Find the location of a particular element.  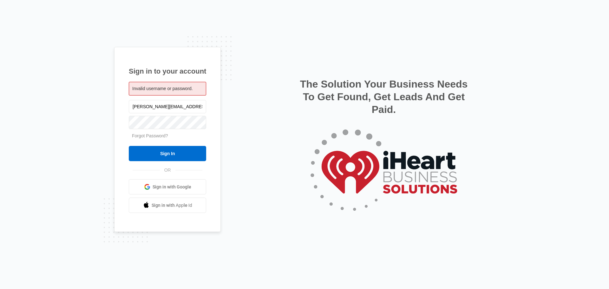

h2: The Solution Your Business Needs To Get Found, Get Leads And Get Paid. is located at coordinates (384, 97).